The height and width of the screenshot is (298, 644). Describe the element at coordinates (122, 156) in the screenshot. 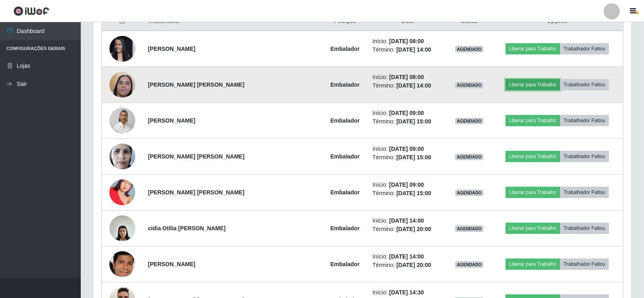

I see `img: 1694453886302.jpeg` at that location.